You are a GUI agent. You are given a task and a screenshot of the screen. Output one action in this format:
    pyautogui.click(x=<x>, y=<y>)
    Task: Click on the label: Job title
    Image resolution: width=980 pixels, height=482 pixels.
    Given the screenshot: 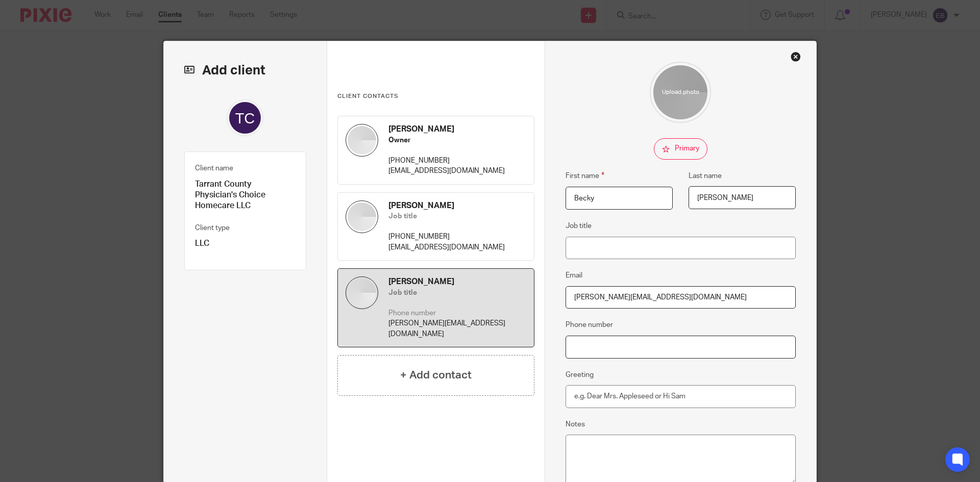 What is the action you would take?
    pyautogui.click(x=578, y=226)
    